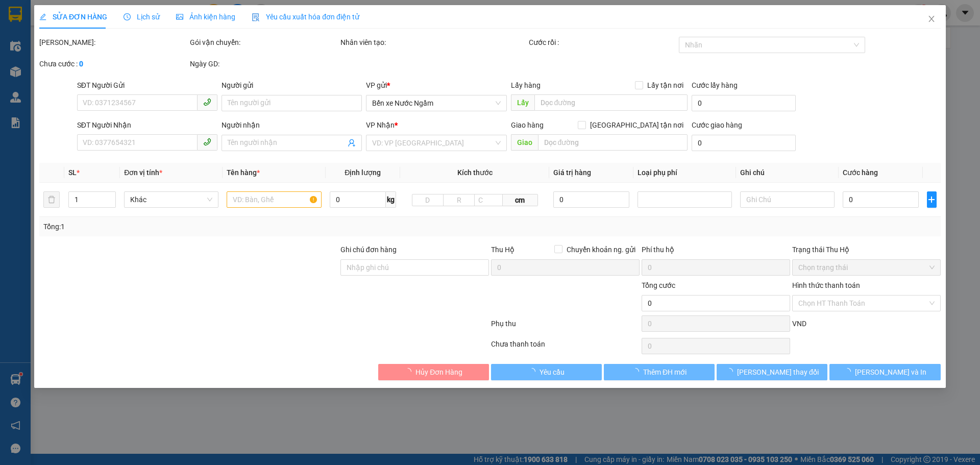  I want to click on label: Cước giao hàng, so click(717, 125).